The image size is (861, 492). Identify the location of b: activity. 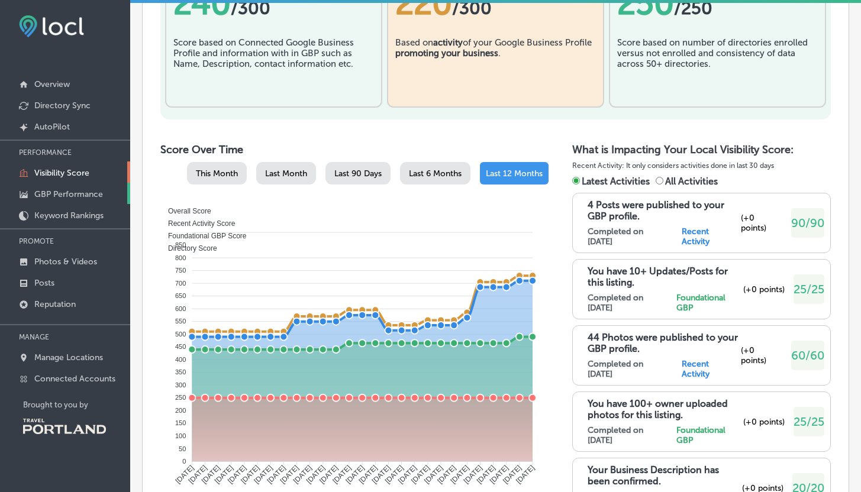
(448, 43).